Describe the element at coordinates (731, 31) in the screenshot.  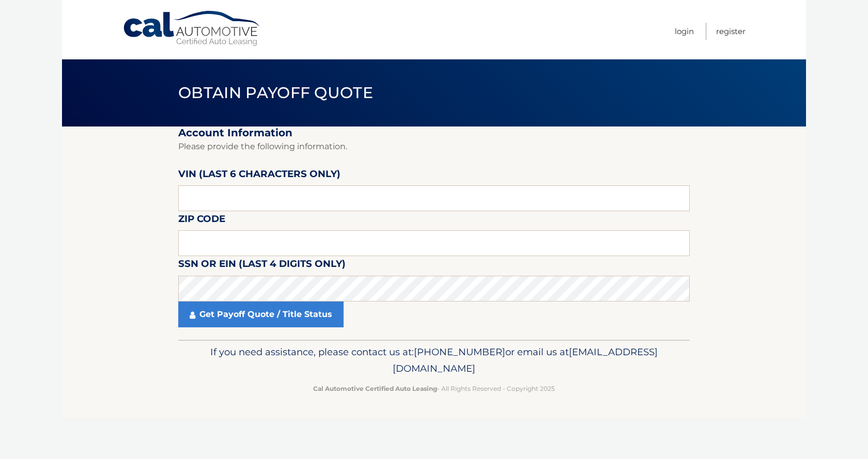
I see `a: Register` at that location.